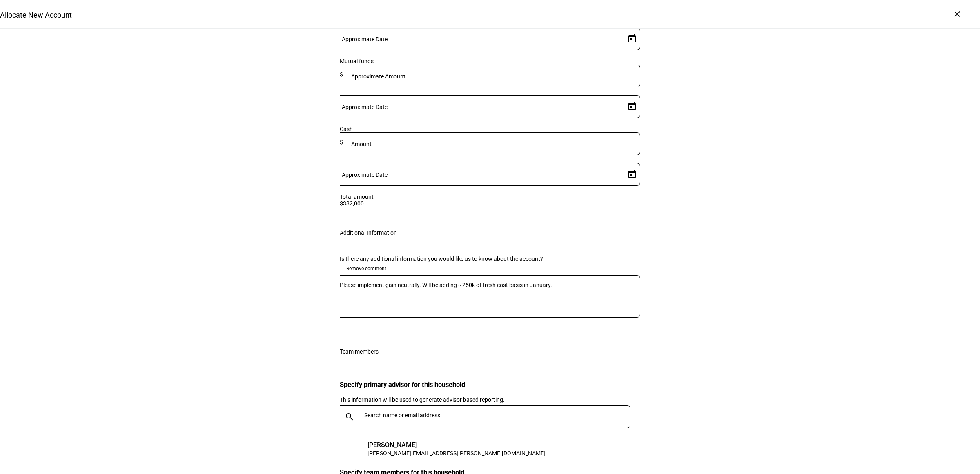 The height and width of the screenshot is (474, 980). I want to click on div: Additional Information, so click(369, 233).